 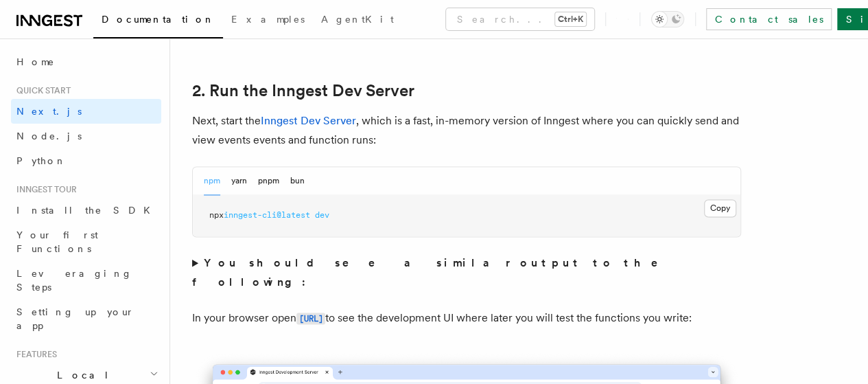 What do you see at coordinates (520, 19) in the screenshot?
I see `button: Search...Ctrl+K` at bounding box center [520, 19].